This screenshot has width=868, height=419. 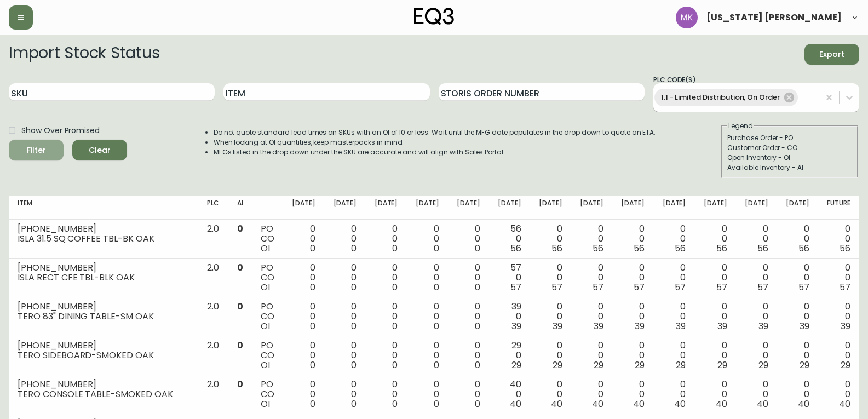 I want to click on div: 29 0, so click(x=509, y=355).